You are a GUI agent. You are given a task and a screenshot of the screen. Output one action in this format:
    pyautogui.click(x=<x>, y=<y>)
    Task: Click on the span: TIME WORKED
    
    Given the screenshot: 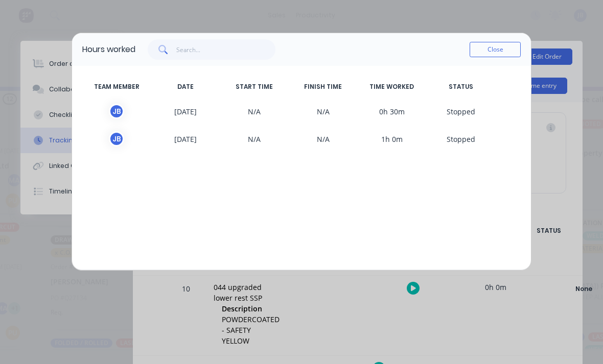 What is the action you would take?
    pyautogui.click(x=392, y=87)
    